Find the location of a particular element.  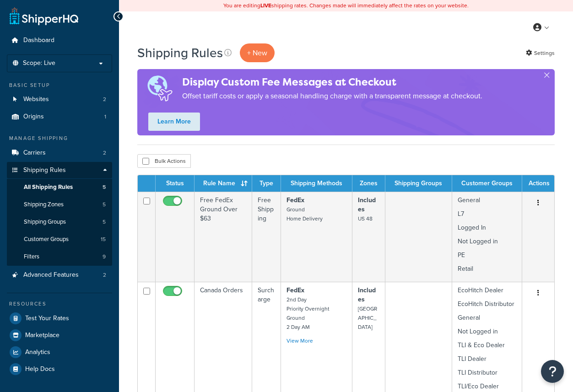

li: Test Your Rates is located at coordinates (59, 319).